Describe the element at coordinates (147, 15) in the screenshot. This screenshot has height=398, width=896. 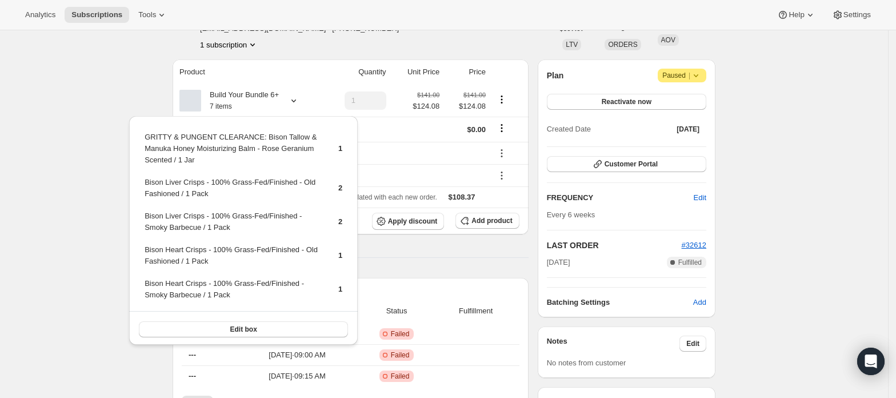
I see `span: Tools` at that location.